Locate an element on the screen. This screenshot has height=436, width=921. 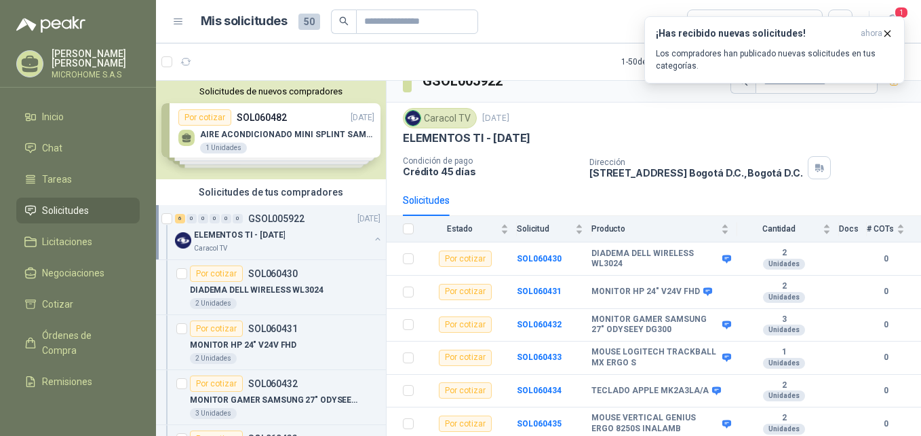
th: Cantidad is located at coordinates (788, 229).